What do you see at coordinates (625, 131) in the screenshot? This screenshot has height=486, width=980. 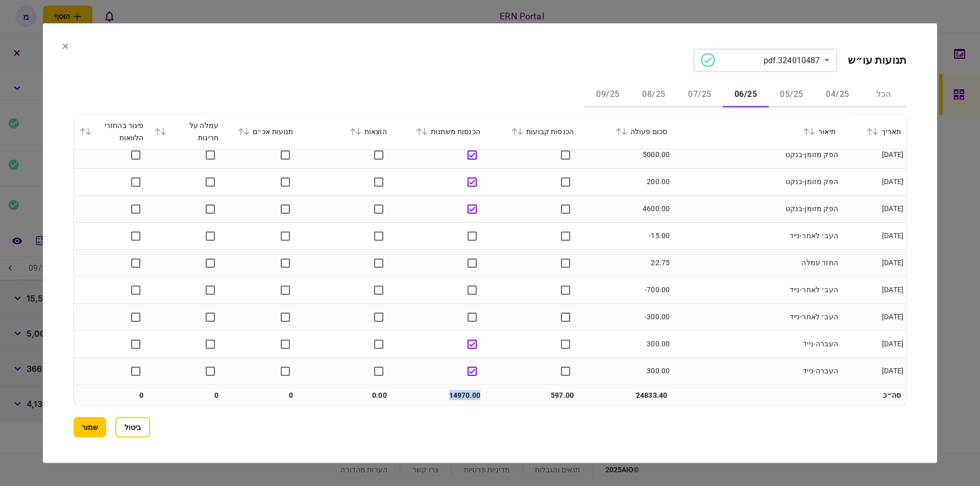 I see `div: סכום פעולה` at bounding box center [625, 131].